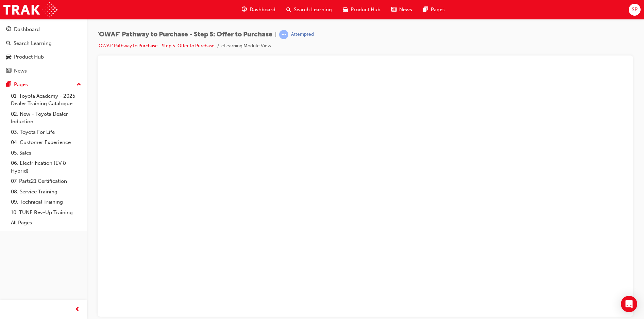 Image resolution: width=644 pixels, height=319 pixels. Describe the element at coordinates (405, 9) in the screenshot. I see `span: News` at that location.